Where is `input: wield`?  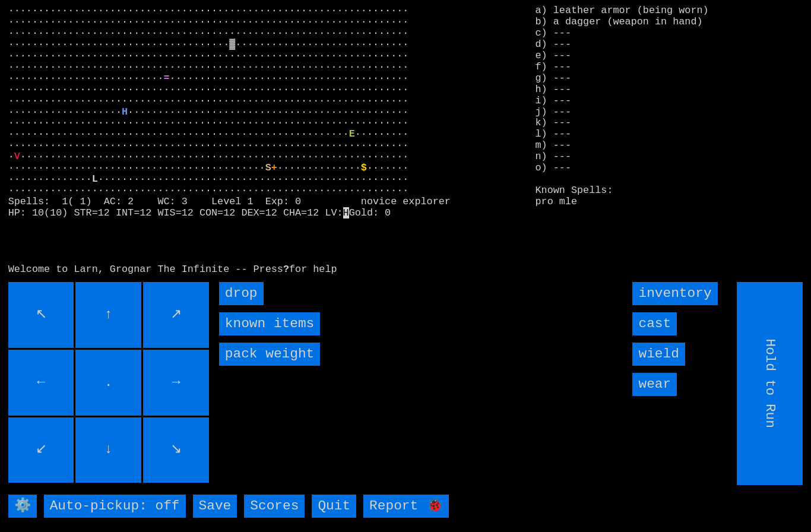
input: wield is located at coordinates (658, 354).